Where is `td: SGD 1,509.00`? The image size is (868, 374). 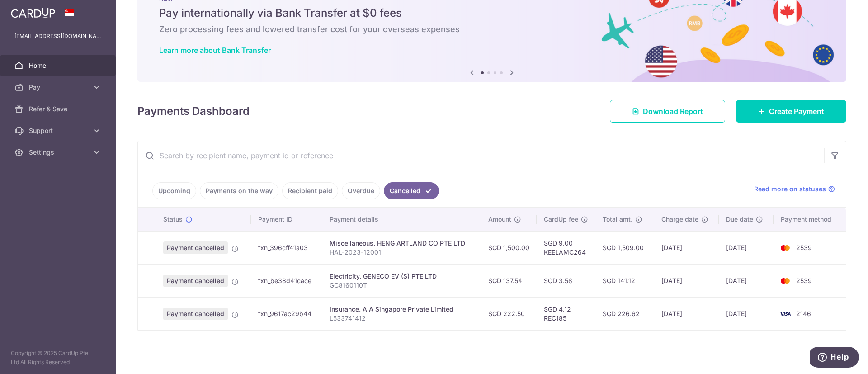 td: SGD 1,509.00 is located at coordinates (625, 247).